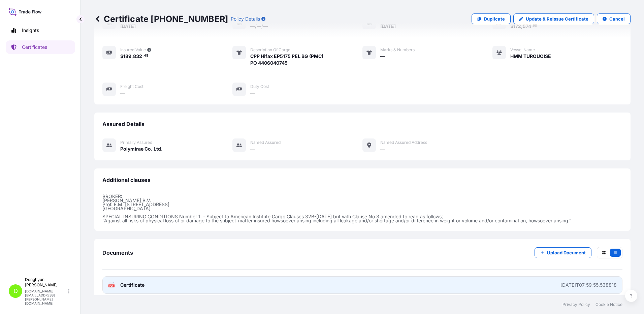 This screenshot has width=644, height=314. I want to click on span: Vessel Name, so click(522, 50).